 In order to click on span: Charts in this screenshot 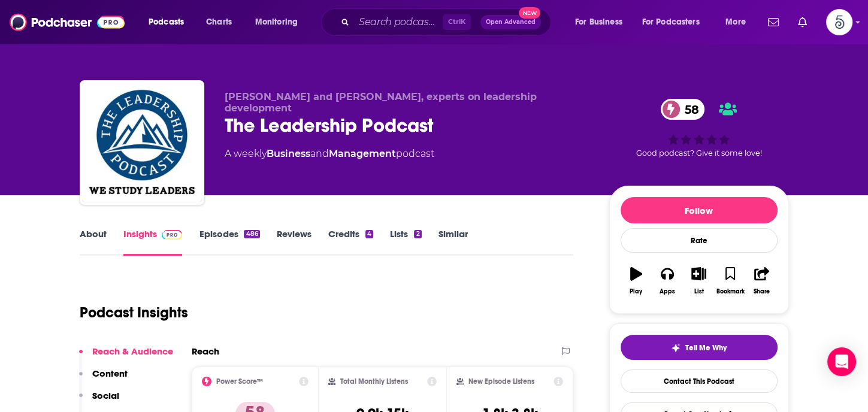, I will do `click(218, 22)`.